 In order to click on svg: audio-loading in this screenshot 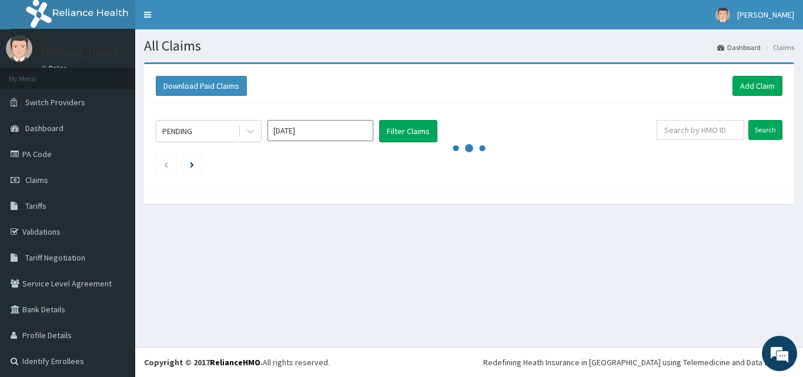, I will do `click(469, 148)`.